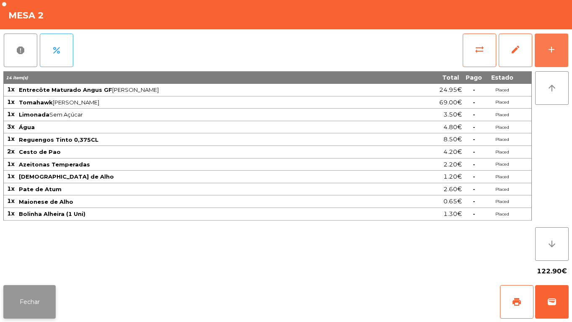  What do you see at coordinates (551, 49) in the screenshot?
I see `div: add` at bounding box center [551, 49].